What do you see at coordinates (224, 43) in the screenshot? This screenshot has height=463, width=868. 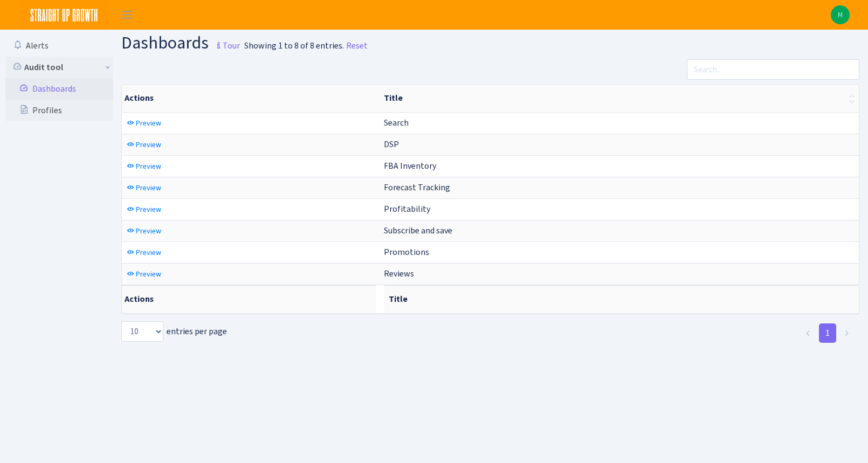 I see `a: Tour` at bounding box center [224, 43].